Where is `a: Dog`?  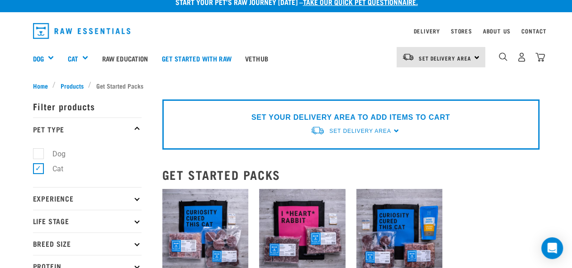
a: Dog is located at coordinates (38, 58).